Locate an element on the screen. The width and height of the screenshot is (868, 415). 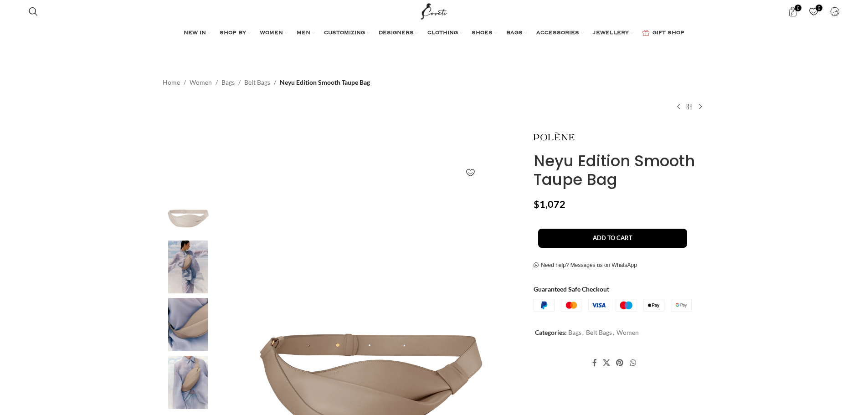
span: SHOP BY is located at coordinates (233, 33).